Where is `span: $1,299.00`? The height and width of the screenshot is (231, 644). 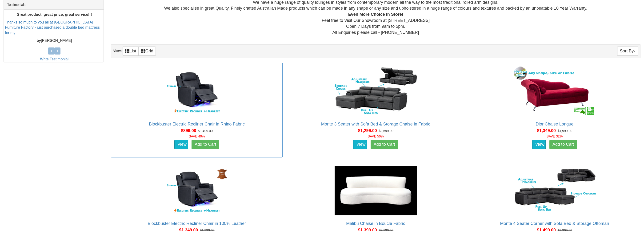 span: $1,299.00 is located at coordinates (367, 131).